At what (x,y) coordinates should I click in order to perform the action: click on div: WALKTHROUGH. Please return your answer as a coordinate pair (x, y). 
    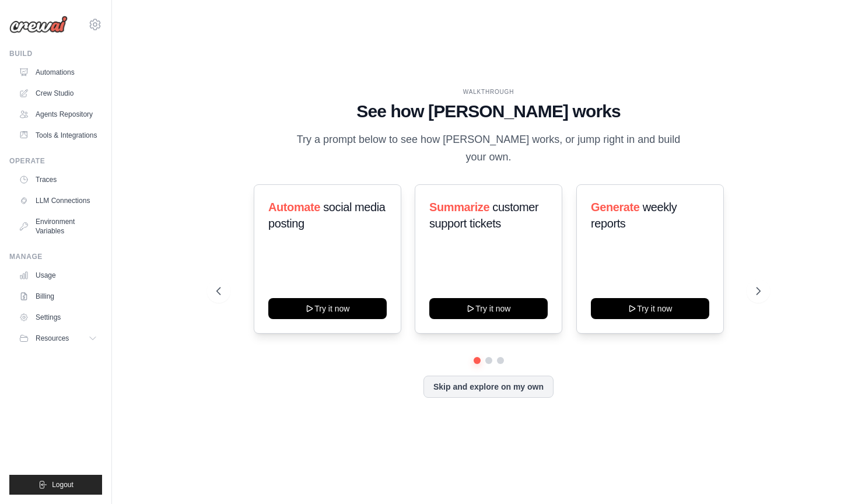
    Looking at the image, I should click on (489, 92).